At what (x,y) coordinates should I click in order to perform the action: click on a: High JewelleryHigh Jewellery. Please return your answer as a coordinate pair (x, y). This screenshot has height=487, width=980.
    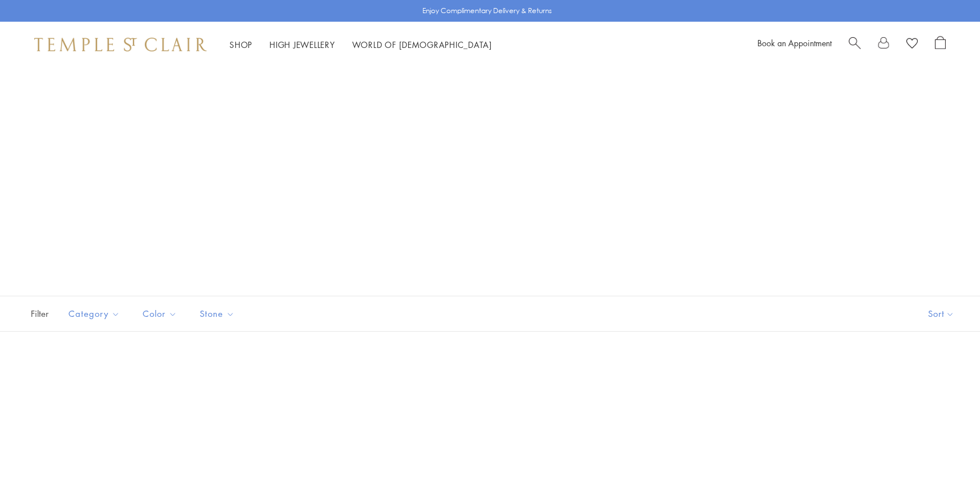
    Looking at the image, I should click on (302, 45).